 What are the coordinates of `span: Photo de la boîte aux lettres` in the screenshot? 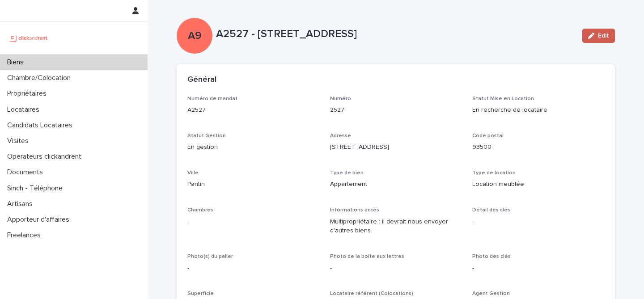 It's located at (367, 256).